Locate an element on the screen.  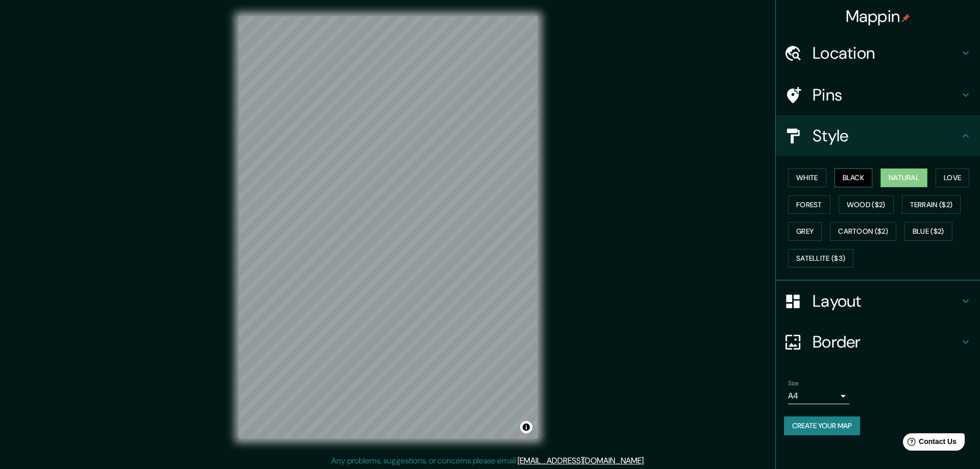
h4: Layout is located at coordinates (886, 301).